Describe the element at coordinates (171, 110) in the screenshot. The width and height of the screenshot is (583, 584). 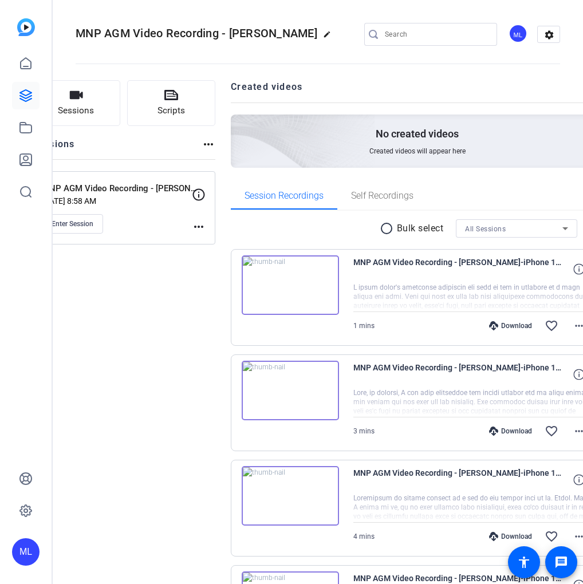
I see `span: Scripts` at that location.